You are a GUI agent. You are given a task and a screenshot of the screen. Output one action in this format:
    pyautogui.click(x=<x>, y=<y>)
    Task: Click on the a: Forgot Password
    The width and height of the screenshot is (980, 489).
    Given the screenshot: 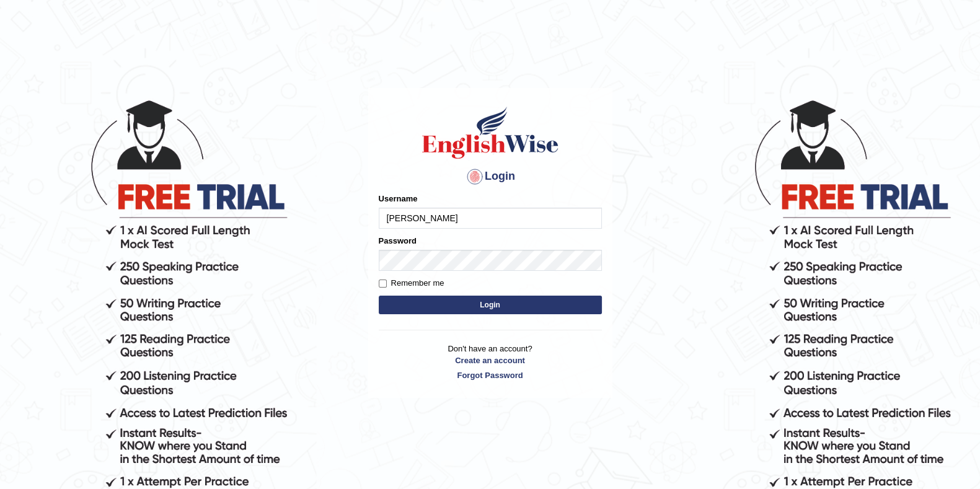 What is the action you would take?
    pyautogui.click(x=490, y=375)
    